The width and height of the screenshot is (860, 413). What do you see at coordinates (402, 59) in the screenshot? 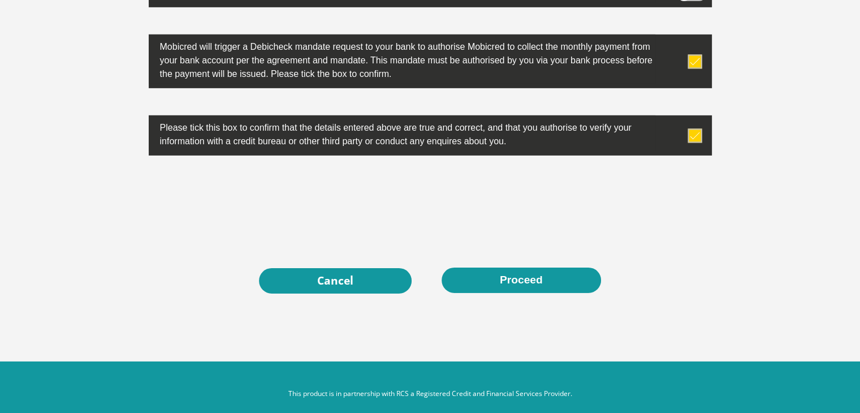
I see `label: Mobicred will trigger a Debicheck mandate request to your bank to authorise Mobicred to collect t...` at bounding box center [402, 59].